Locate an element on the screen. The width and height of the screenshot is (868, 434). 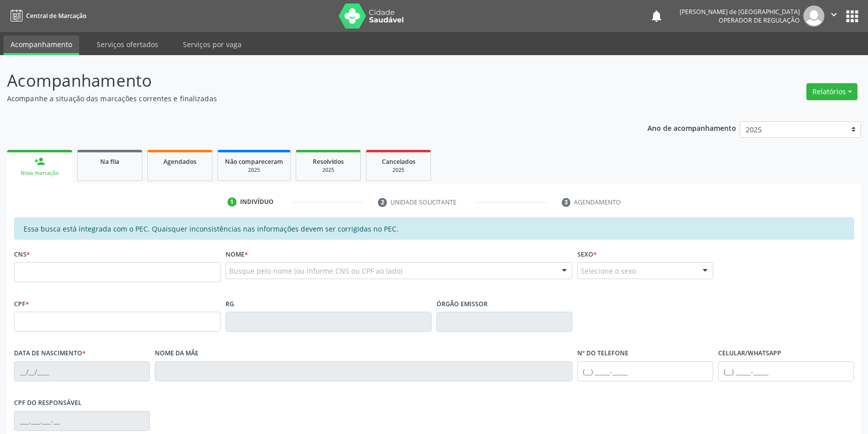
div: Indivíduo is located at coordinates (257, 202).